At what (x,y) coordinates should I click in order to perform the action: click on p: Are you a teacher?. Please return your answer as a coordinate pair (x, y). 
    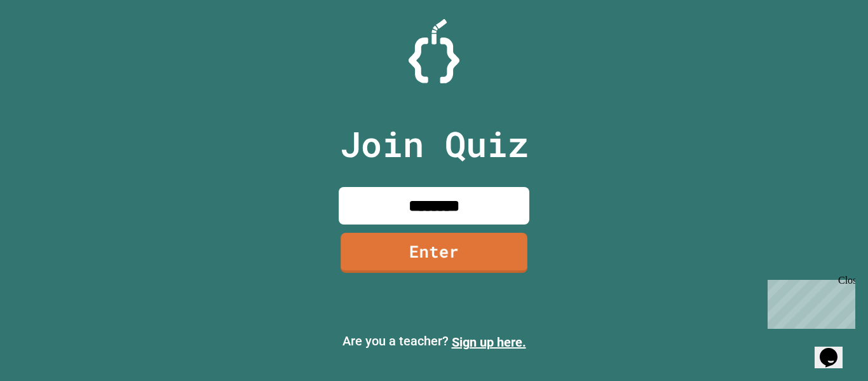
    Looking at the image, I should click on (434, 342).